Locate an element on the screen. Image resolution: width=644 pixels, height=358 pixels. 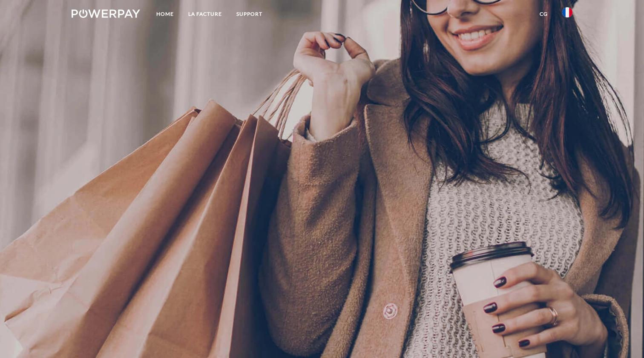
img: logo-powerpay-white.svg is located at coordinates (106, 13).